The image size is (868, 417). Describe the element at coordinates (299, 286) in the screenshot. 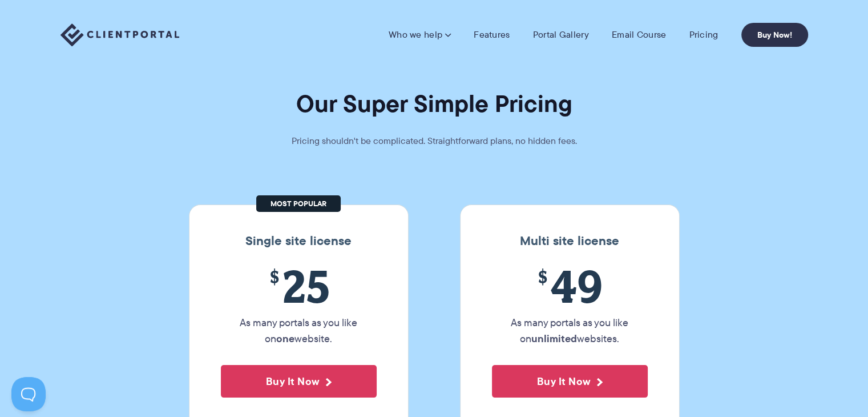

I see `span: 25` at that location.